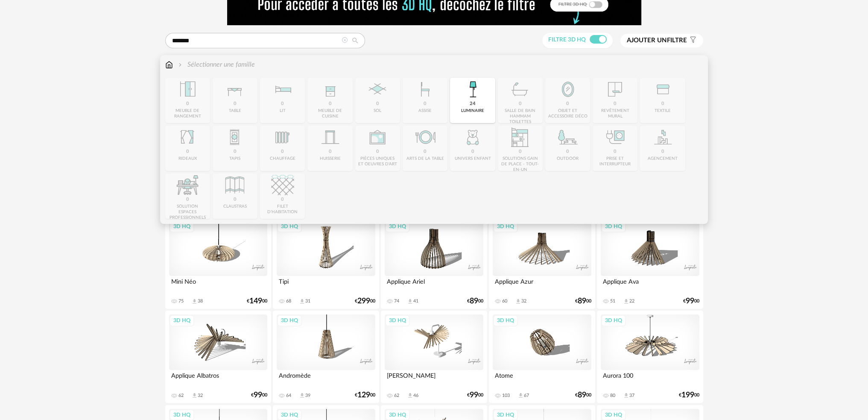  What do you see at coordinates (200, 301) in the screenshot?
I see `div: 38` at bounding box center [200, 301].